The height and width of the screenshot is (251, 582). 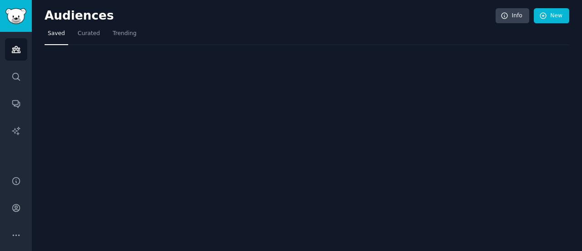 What do you see at coordinates (16, 16) in the screenshot?
I see `img: GummySearch logo` at bounding box center [16, 16].